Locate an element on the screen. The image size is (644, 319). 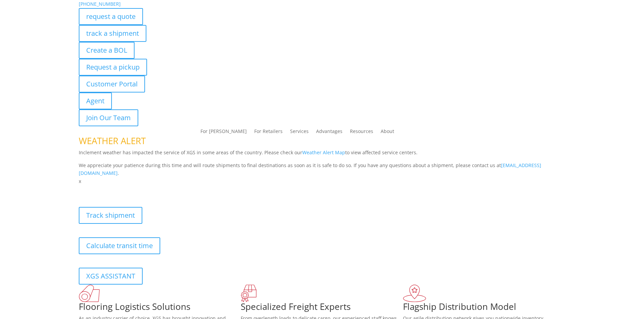
a: Track shipment is located at coordinates (110, 216).